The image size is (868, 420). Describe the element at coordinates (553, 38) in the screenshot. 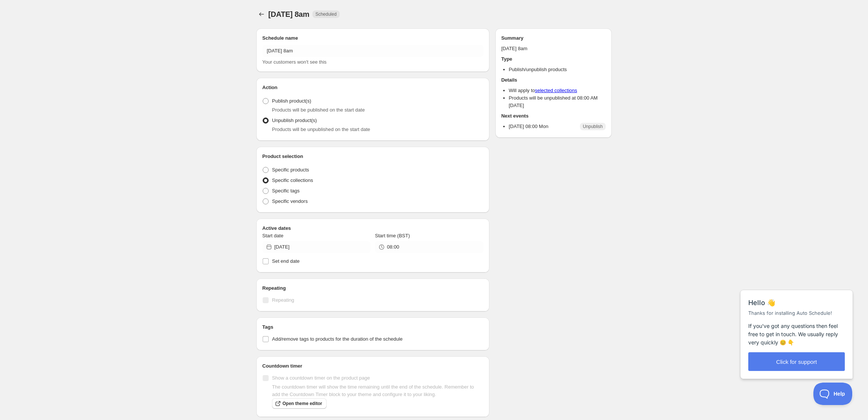

I see `h2: Summary` at that location.